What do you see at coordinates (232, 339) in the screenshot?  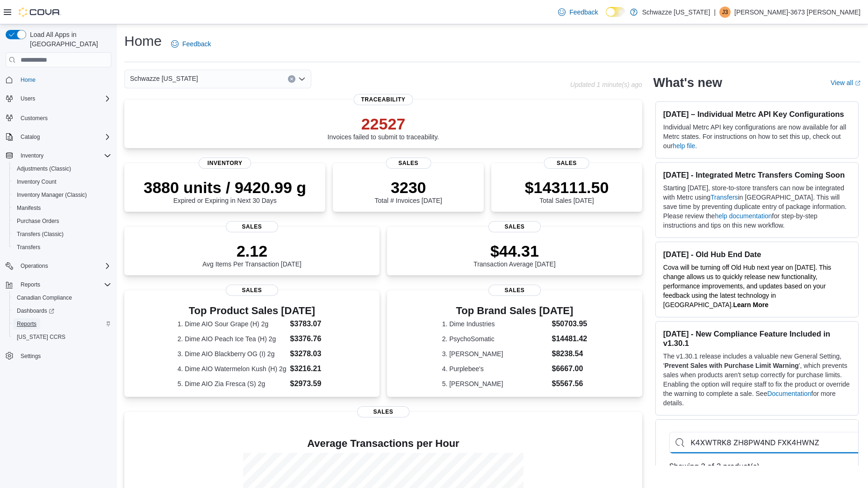 I see `dt: 2. Dime AIO Peach Ice Tea (H) 2g` at bounding box center [232, 339].